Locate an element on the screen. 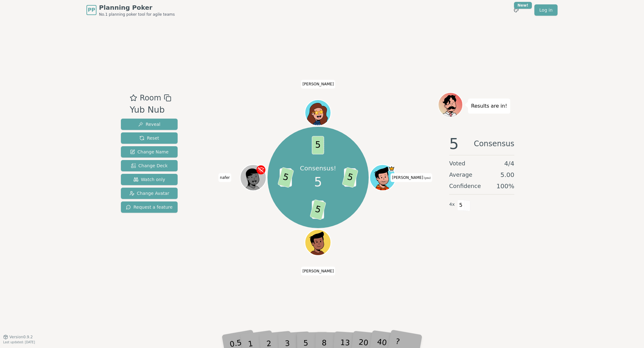 Image resolution: width=644 pixels, height=348 pixels. span: Watch only is located at coordinates (149, 180).